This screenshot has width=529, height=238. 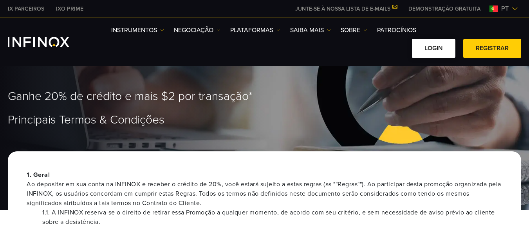 I want to click on a: PLATAFORMAS, so click(x=255, y=30).